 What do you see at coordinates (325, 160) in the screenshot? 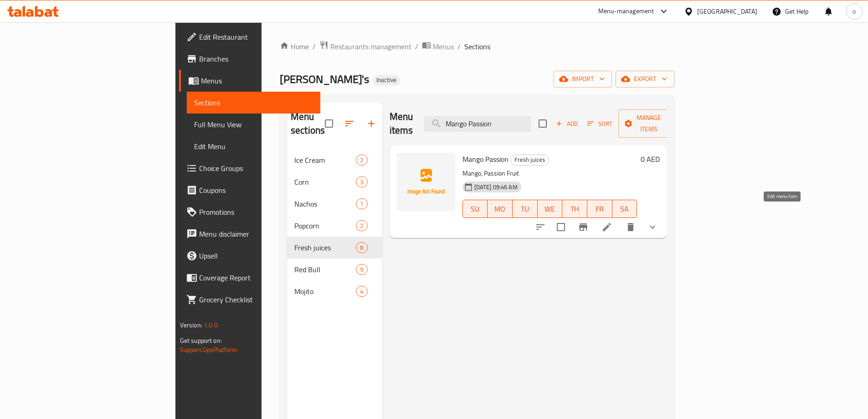
I see `div: Ice Cream` at bounding box center [325, 160].